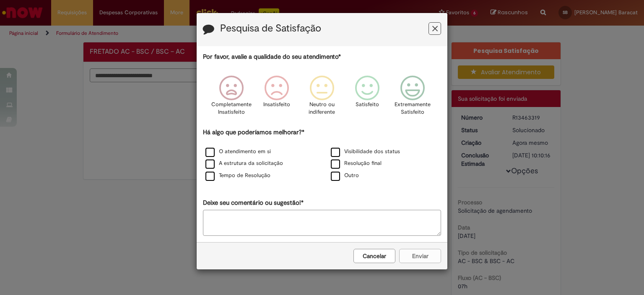 This screenshot has width=644, height=295. What do you see at coordinates (232, 108) in the screenshot?
I see `p: Completamente Insatisfeito` at bounding box center [232, 108].